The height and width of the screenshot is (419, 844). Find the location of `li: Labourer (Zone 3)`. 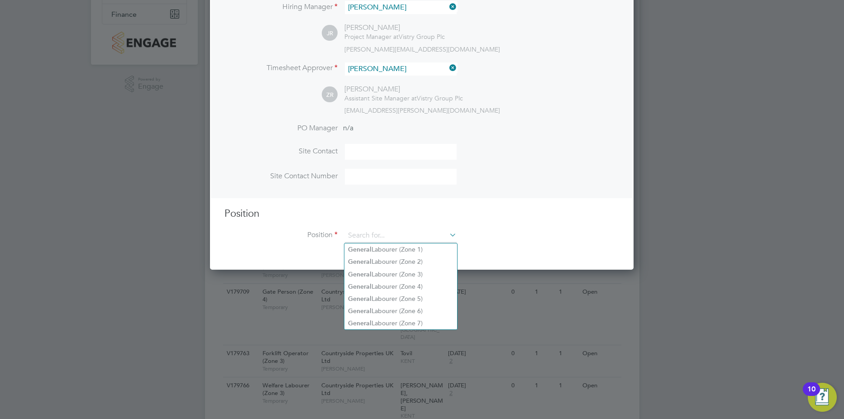

li: Labourer (Zone 3) is located at coordinates (400, 274).